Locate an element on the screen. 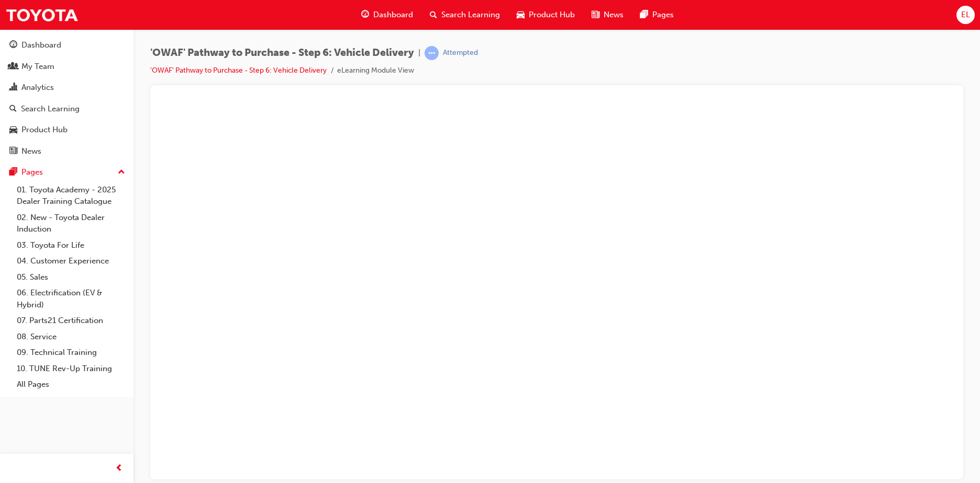 The image size is (980, 483). span: EL is located at coordinates (965, 15).